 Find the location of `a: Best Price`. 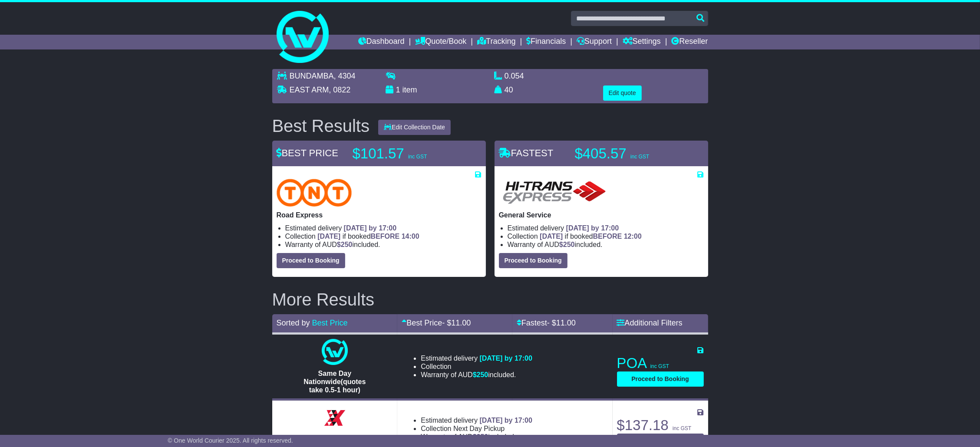

a: Best Price is located at coordinates (330, 323).